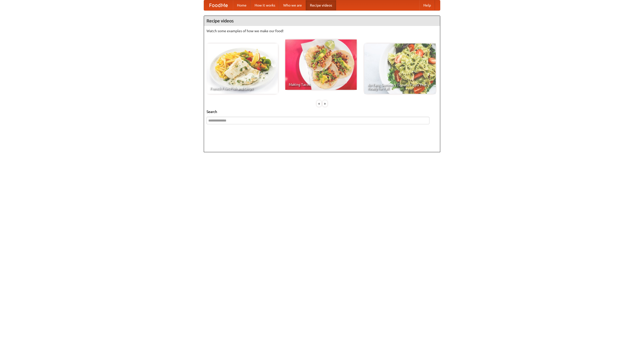 This screenshot has height=356, width=644. What do you see at coordinates (322, 31) in the screenshot?
I see `p: Watch some examples of how we make our food!` at bounding box center [322, 31].